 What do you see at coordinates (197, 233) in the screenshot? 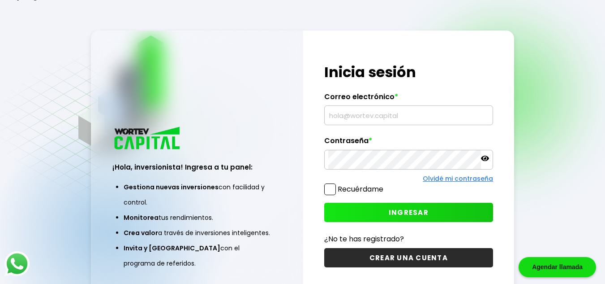
I see `li: a través de inversiones inteligentes.` at bounding box center [197, 233].